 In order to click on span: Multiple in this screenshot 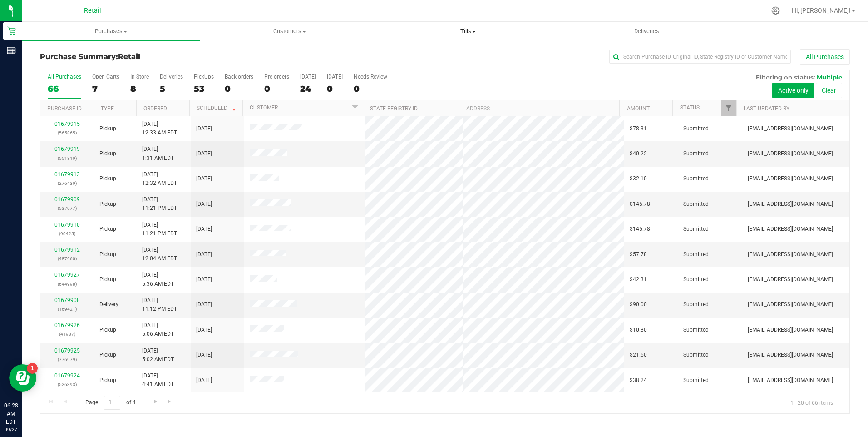, I will do `click(829, 77)`.